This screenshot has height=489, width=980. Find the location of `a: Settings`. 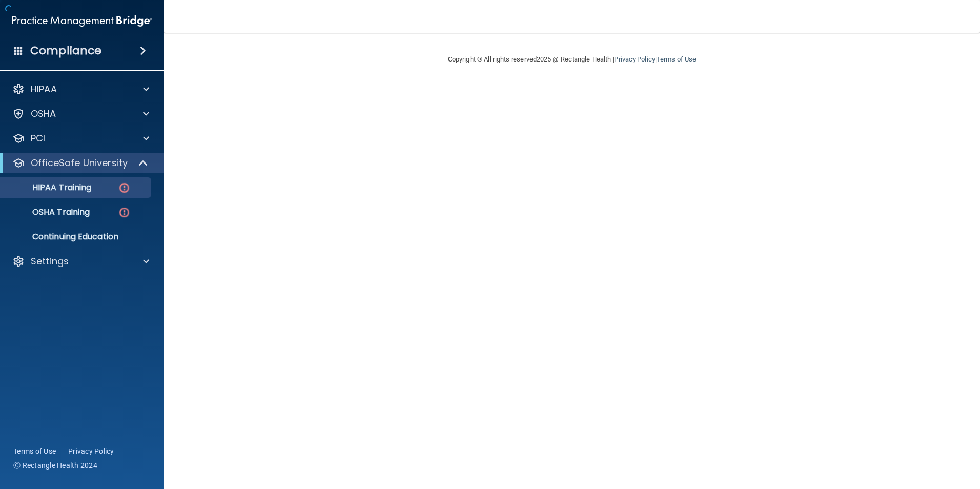

a: Settings is located at coordinates (81, 261).